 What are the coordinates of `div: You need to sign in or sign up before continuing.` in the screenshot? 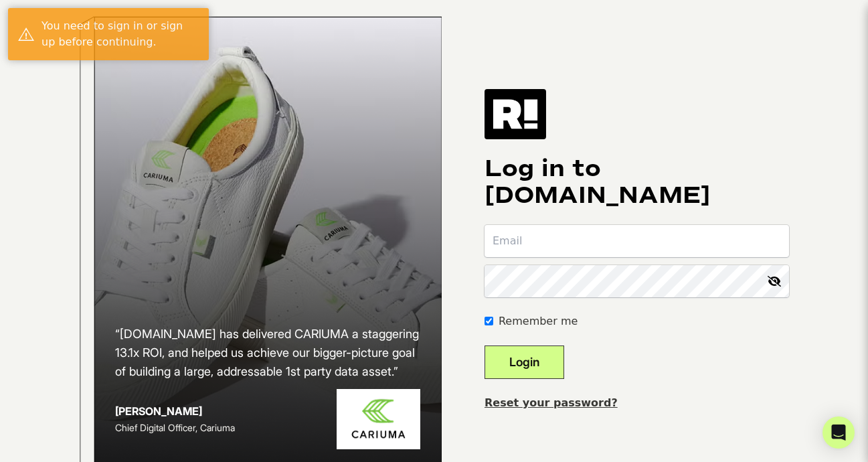 It's located at (120, 34).